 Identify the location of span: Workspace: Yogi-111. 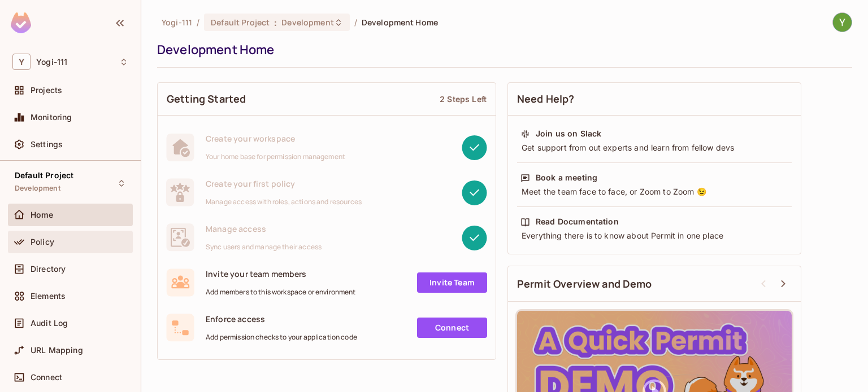
(51, 62).